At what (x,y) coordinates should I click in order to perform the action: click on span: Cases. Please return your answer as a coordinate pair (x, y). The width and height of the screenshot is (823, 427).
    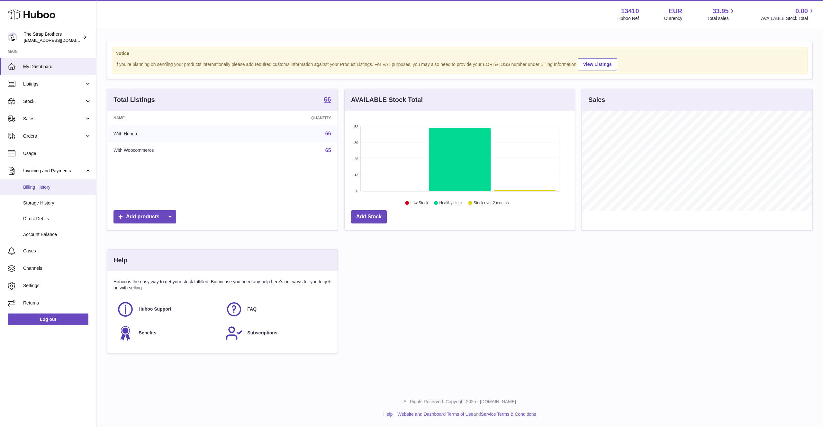
    Looking at the image, I should click on (57, 251).